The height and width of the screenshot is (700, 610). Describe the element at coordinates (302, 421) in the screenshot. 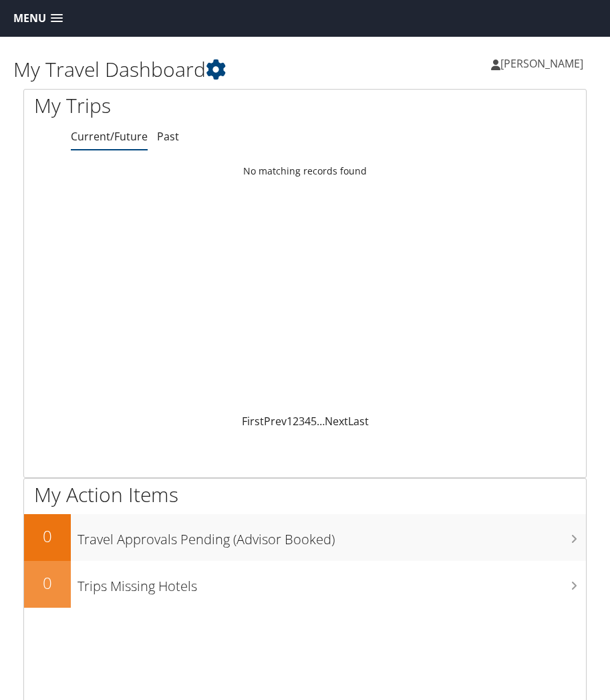

I see `a: 3` at that location.